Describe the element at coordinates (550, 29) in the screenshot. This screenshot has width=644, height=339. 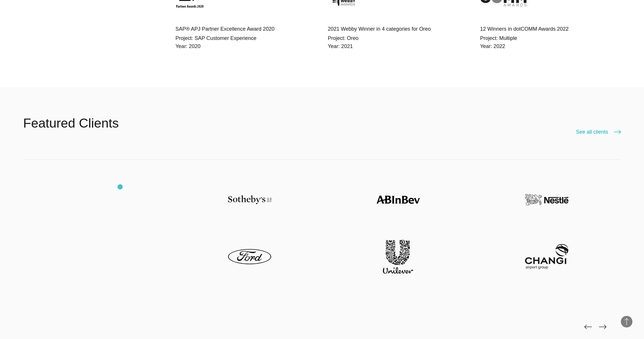
I see `h4: 12 Winners in dotCOMM Awards 2022` at that location.